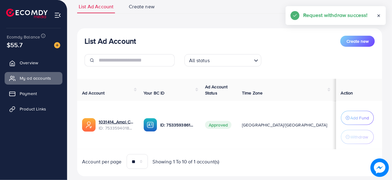 This screenshot has height=180, width=392. Describe the element at coordinates (357, 137) in the screenshot. I see `button: Withdraw` at that location.